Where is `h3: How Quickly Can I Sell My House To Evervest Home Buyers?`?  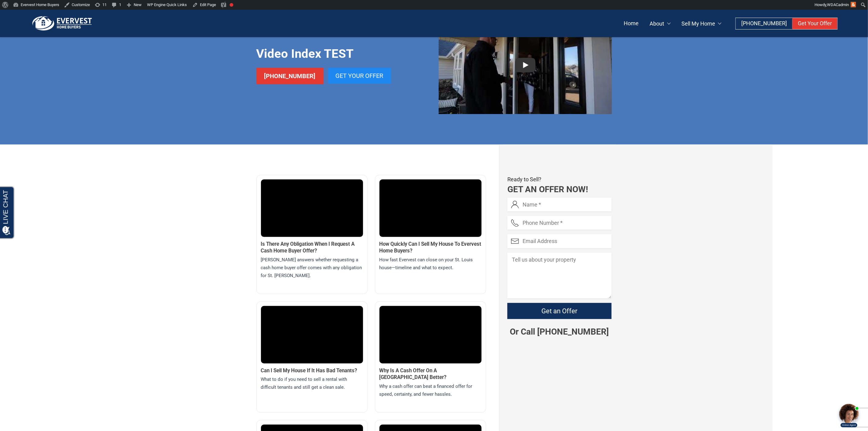 h3: How Quickly Can I Sell My House To Evervest Home Buyers? is located at coordinates (431, 247).